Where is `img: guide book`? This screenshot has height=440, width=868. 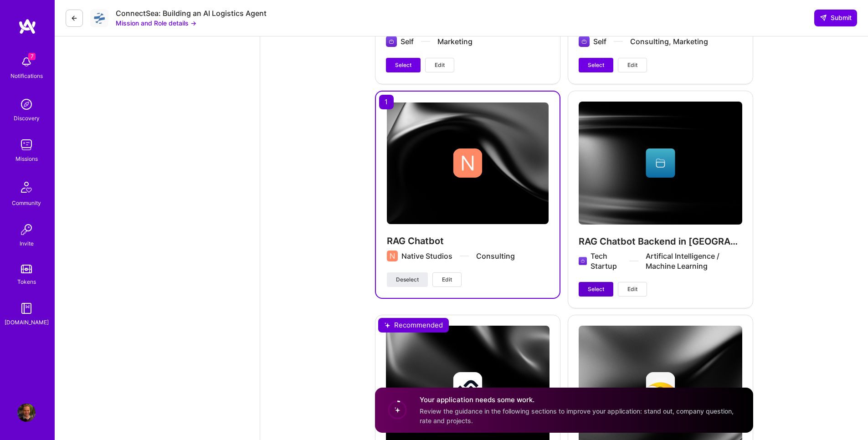
img: guide book is located at coordinates (26, 309).